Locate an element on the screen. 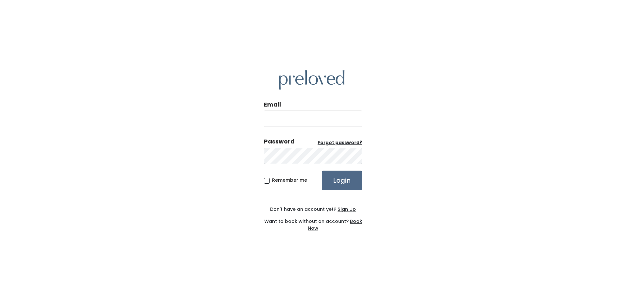 This screenshot has height=302, width=626. span: Remember me is located at coordinates (289, 180).